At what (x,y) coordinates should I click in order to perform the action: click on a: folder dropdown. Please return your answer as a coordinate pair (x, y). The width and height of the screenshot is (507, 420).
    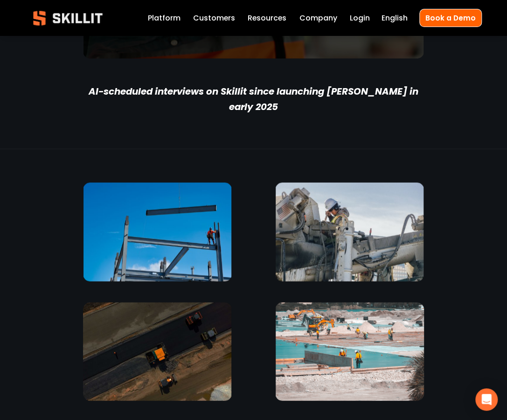
    Looking at the image, I should click on (267, 18).